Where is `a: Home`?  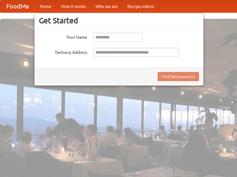 a: Home is located at coordinates (46, 6).